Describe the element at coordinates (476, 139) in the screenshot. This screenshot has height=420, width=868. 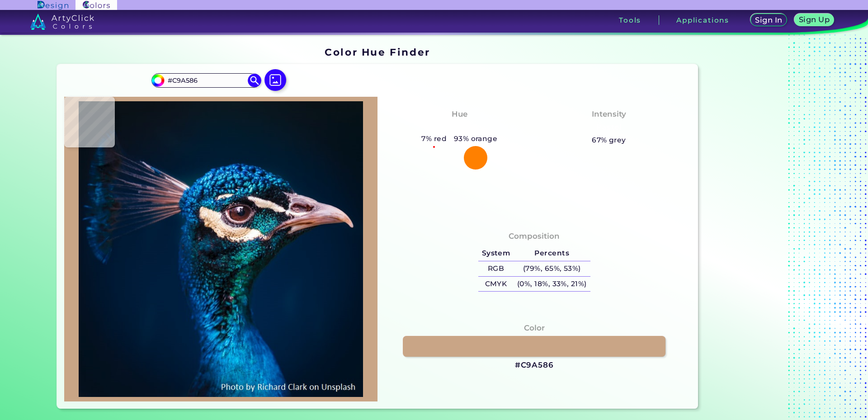
I see `h5: 93% orange` at that location.